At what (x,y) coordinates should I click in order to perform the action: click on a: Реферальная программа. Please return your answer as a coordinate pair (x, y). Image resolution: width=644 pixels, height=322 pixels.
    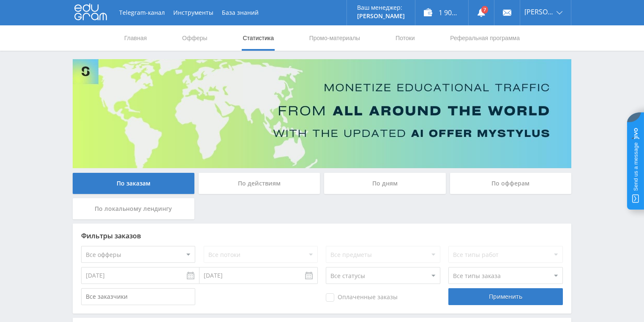
    Looking at the image, I should click on (485, 38).